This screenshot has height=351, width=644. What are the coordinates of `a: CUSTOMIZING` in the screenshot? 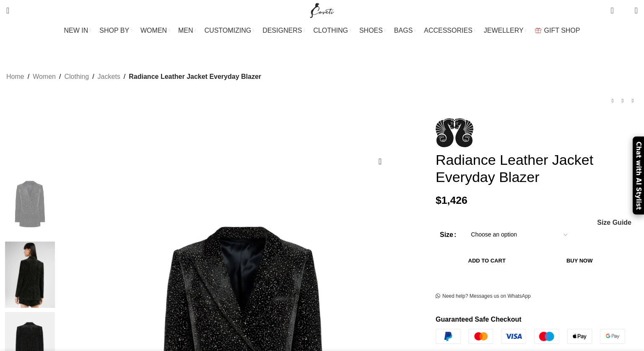 It's located at (229, 30).